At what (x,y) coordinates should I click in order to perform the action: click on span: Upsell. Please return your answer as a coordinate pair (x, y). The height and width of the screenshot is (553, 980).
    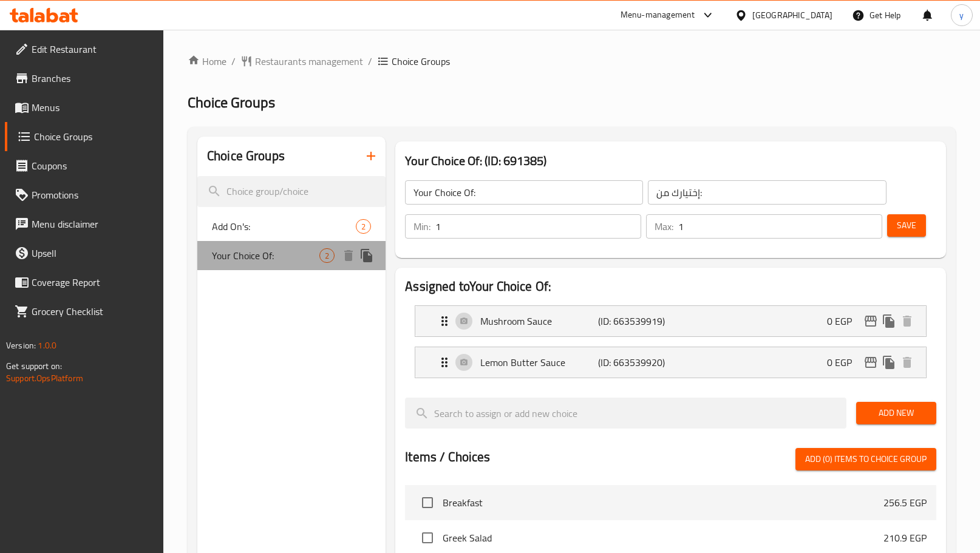
    Looking at the image, I should click on (93, 253).